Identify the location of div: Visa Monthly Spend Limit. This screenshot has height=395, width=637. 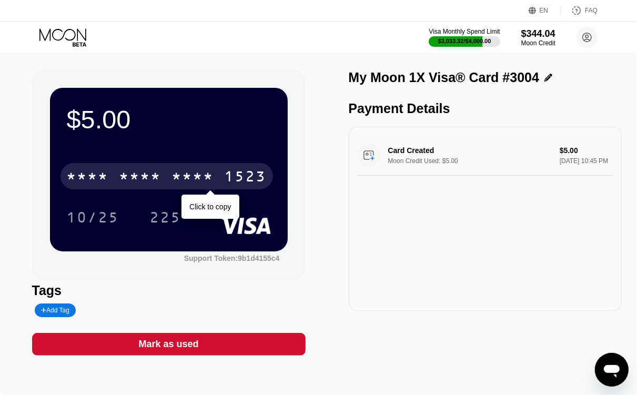
(464, 32).